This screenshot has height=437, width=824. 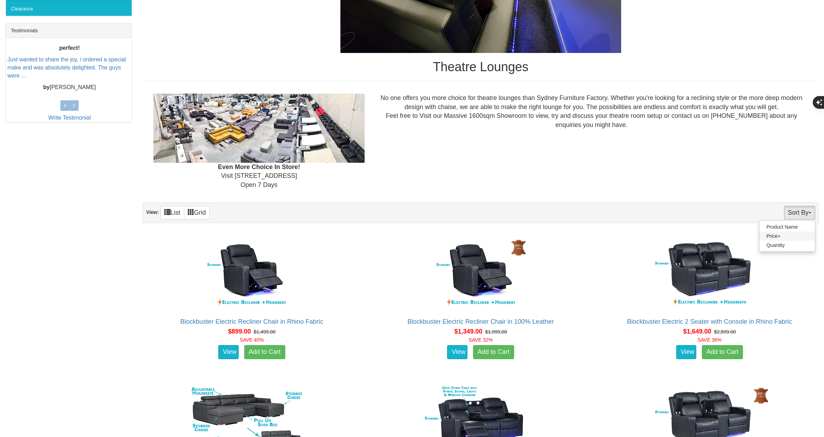 I want to click on strong: View:, so click(x=152, y=212).